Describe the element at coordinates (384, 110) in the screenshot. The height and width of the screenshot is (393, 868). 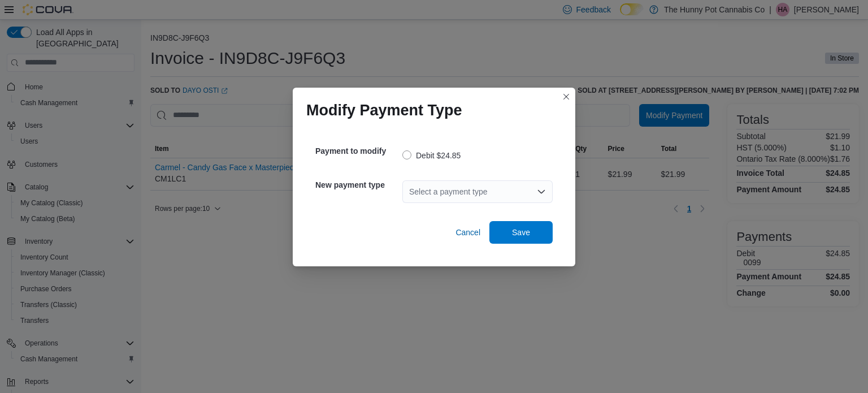
I see `h1: Modify Payment Type` at that location.